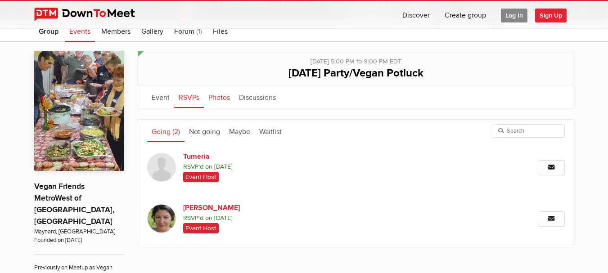 The height and width of the screenshot is (273, 608). I want to click on span: Members, so click(116, 31).